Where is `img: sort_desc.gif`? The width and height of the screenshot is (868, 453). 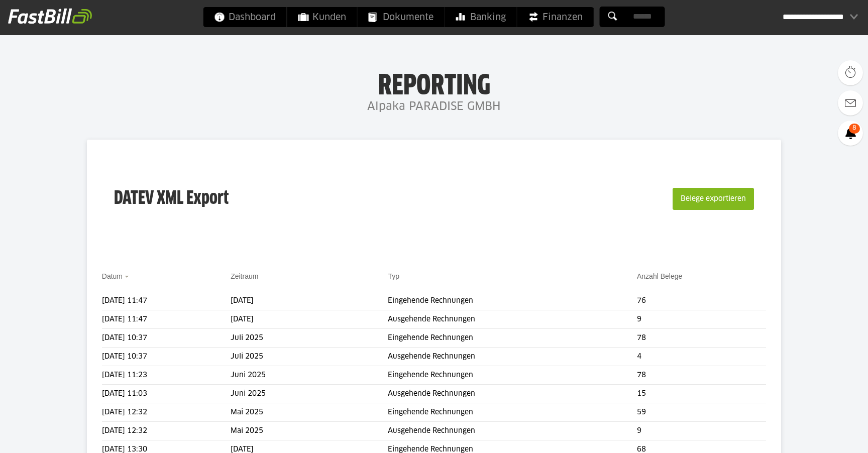
img: sort_desc.gif is located at coordinates (128, 276).